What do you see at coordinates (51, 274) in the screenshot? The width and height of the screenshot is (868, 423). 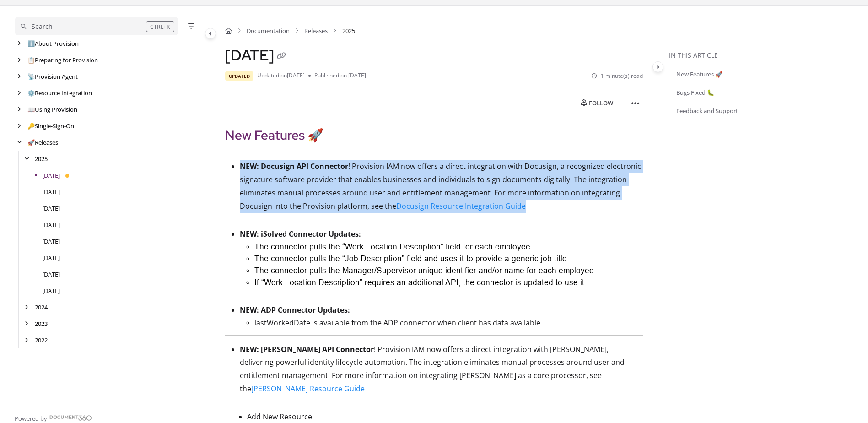 I see `a: February 2025` at bounding box center [51, 274].